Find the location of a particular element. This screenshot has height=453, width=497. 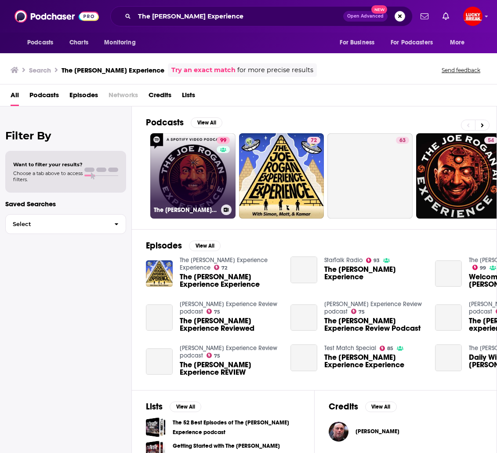

h2: Podcasts is located at coordinates (165, 122).